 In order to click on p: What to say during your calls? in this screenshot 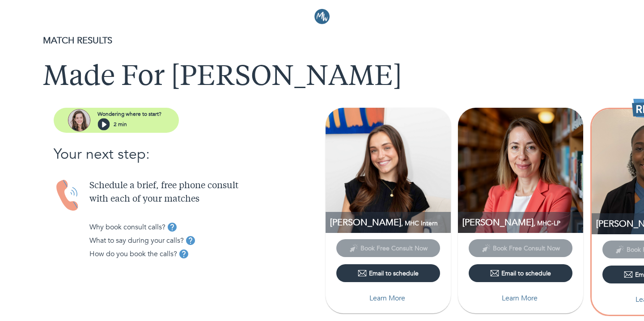, I will do `click(137, 240)`.